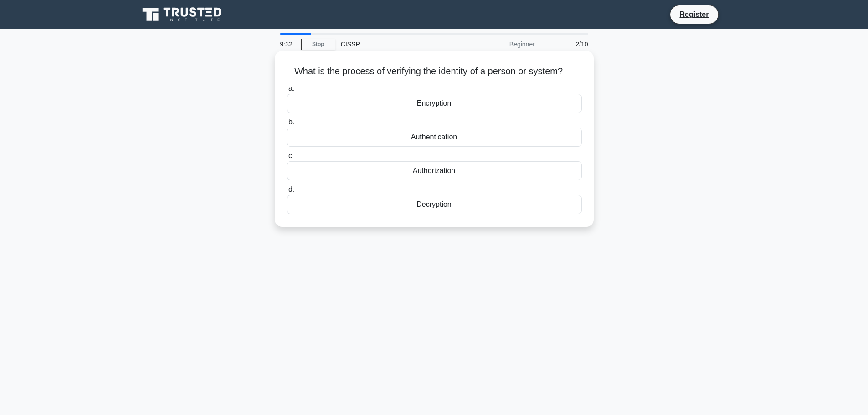  Describe the element at coordinates (434, 71) in the screenshot. I see `h5: What is the process of verifying the identity of a person or system?` at that location.